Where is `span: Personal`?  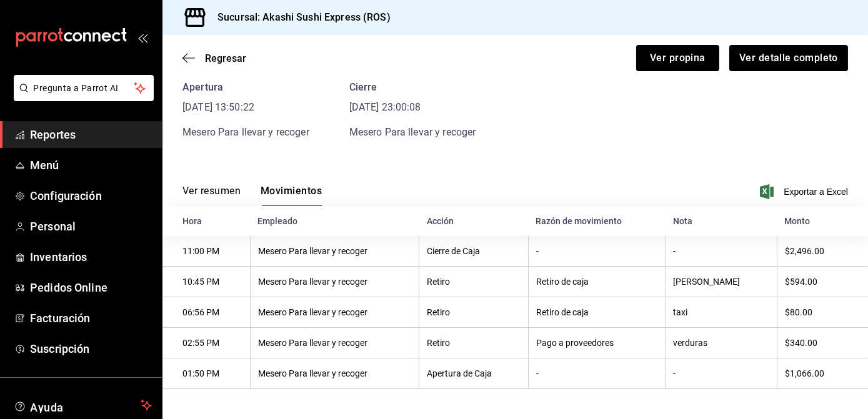
span: Personal is located at coordinates (90, 226).